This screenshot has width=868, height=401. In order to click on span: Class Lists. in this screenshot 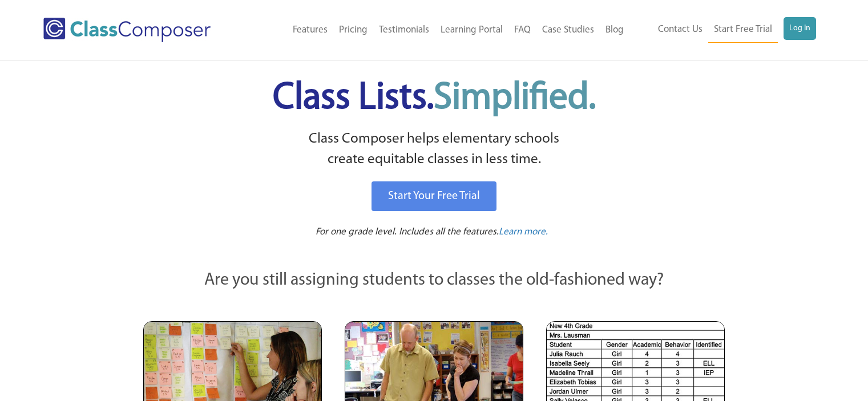, I will do `click(434, 98)`.